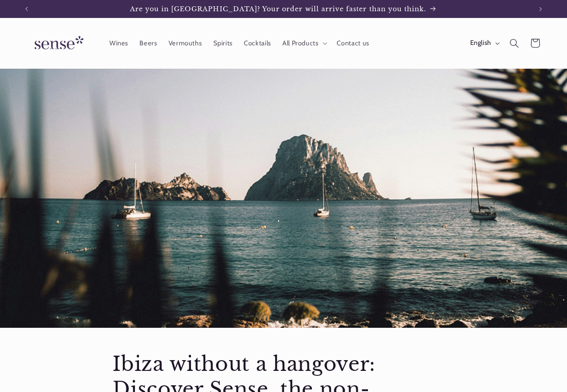 This screenshot has width=567, height=392. I want to click on a: Cocktails, so click(258, 43).